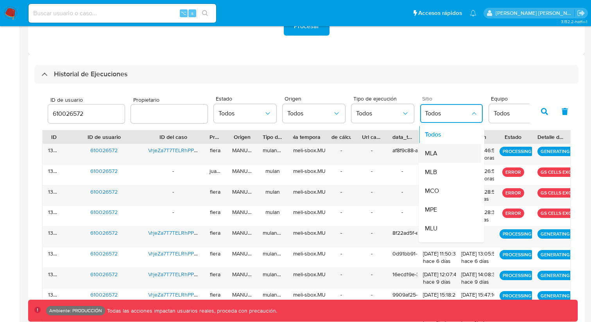 This screenshot has height=322, width=591. I want to click on p: Todas las acciones impactan usuarios reales, proceda con precaución., so click(191, 310).